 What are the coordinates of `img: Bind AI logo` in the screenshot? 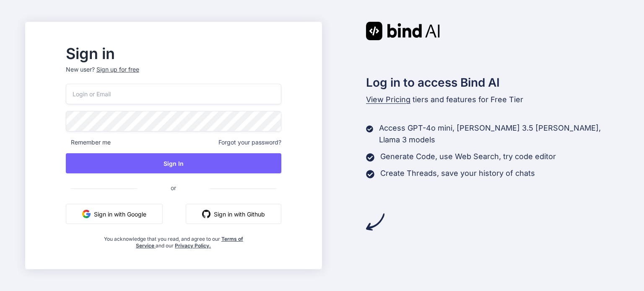 It's located at (403, 31).